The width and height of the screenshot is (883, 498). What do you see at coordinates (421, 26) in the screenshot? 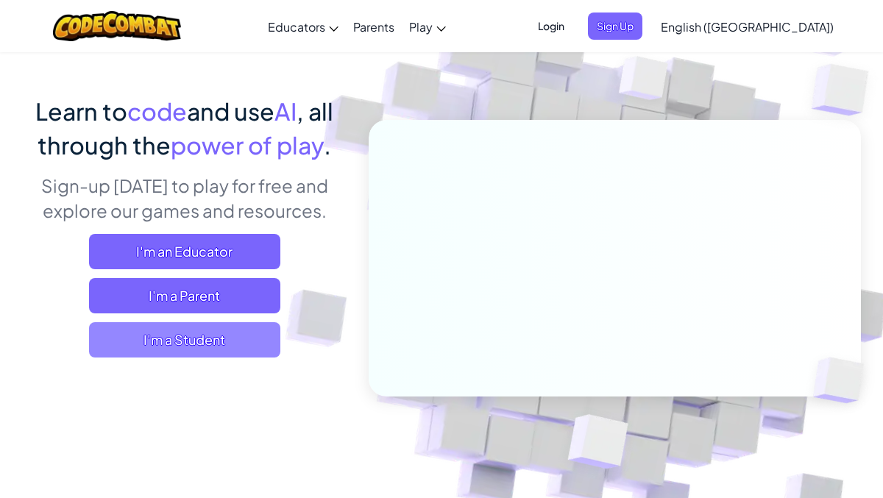
I see `span: Play` at bounding box center [421, 26].